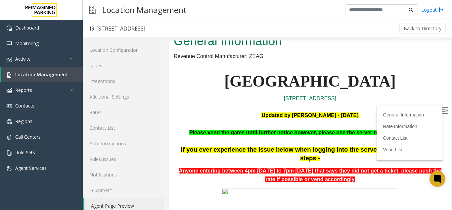 This screenshot has height=210, width=452. Describe the element at coordinates (42, 74) in the screenshot. I see `a: Location Management` at that location.